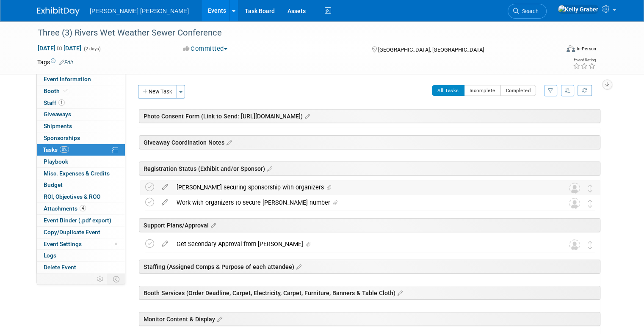  I want to click on a: Delete Event, so click(81, 267).